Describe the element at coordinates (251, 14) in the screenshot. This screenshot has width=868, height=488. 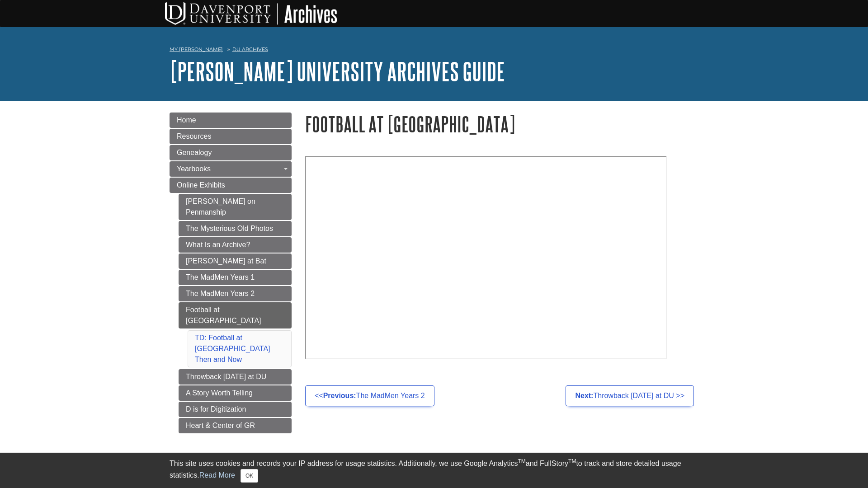
I see `img: DU Archives` at that location.